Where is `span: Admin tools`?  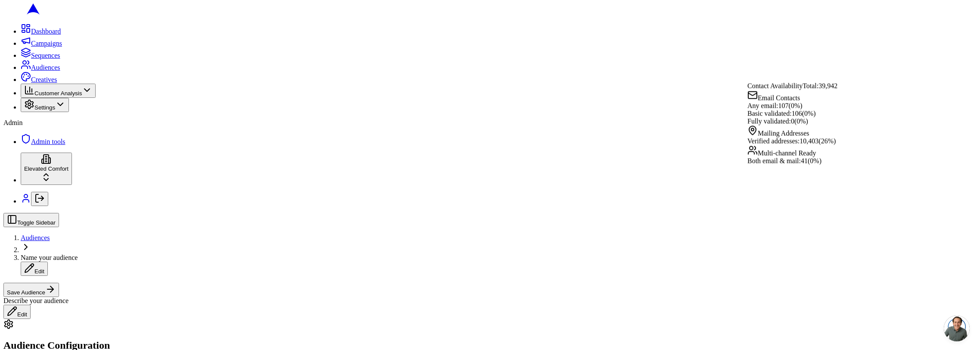
span: Admin tools is located at coordinates (48, 141).